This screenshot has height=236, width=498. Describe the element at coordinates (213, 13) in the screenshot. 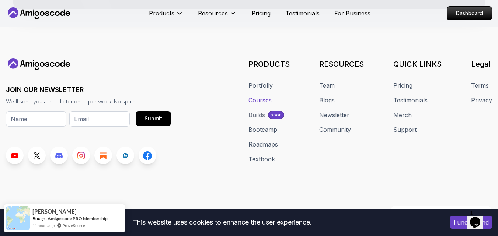

I see `p: Resources` at that location.